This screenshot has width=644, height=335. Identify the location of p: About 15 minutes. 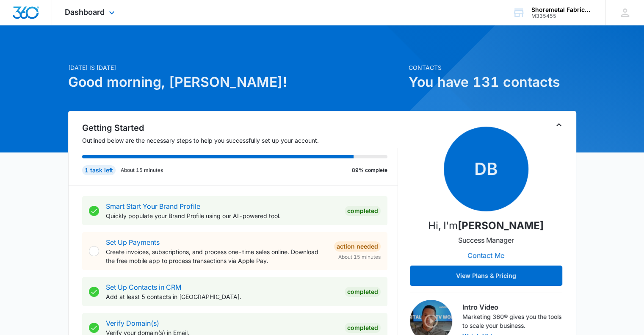
(142, 170).